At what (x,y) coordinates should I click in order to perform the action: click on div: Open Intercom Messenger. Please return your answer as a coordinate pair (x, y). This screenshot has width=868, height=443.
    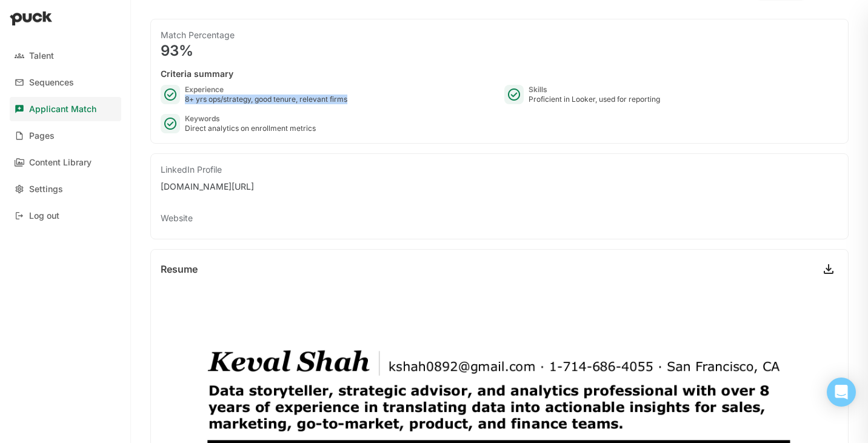
    Looking at the image, I should click on (841, 392).